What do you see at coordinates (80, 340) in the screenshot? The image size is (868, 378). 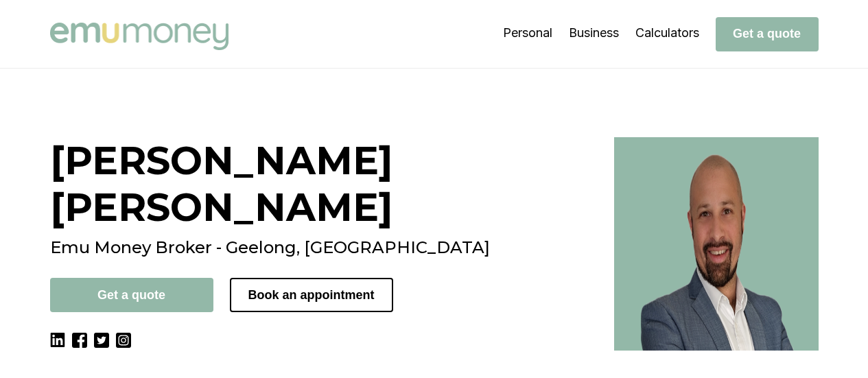 I see `img: Facebook` at bounding box center [80, 340].